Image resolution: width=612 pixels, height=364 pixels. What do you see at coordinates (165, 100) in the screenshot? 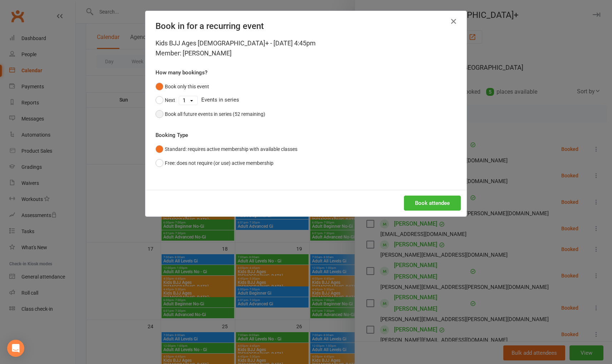
I see `button: Next` at bounding box center [165, 100].